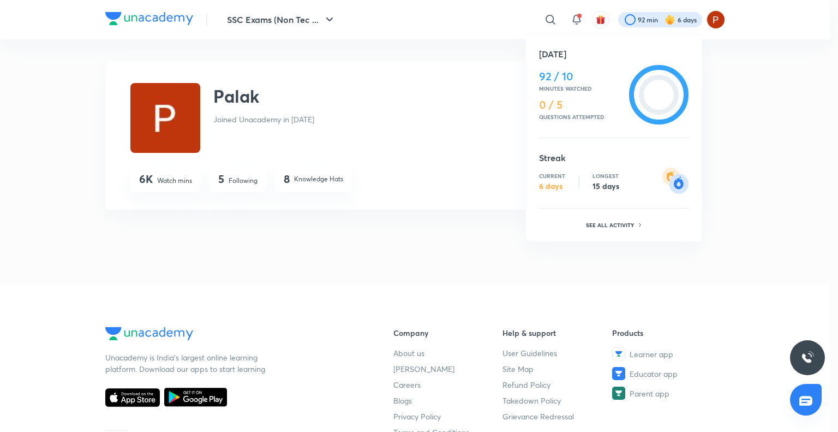 The height and width of the screenshot is (432, 838). What do you see at coordinates (611, 225) in the screenshot?
I see `p: See all activity` at bounding box center [611, 225].